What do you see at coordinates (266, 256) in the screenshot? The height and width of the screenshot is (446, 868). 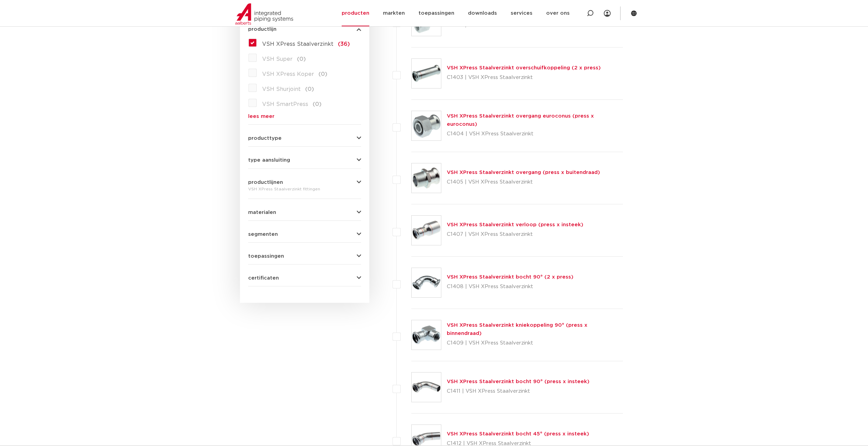 I see `span: toepassingen` at bounding box center [266, 256].